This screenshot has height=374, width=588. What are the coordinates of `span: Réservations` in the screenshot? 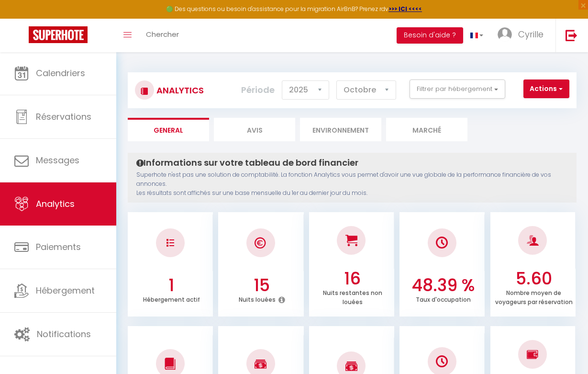 It's located at (64, 117).